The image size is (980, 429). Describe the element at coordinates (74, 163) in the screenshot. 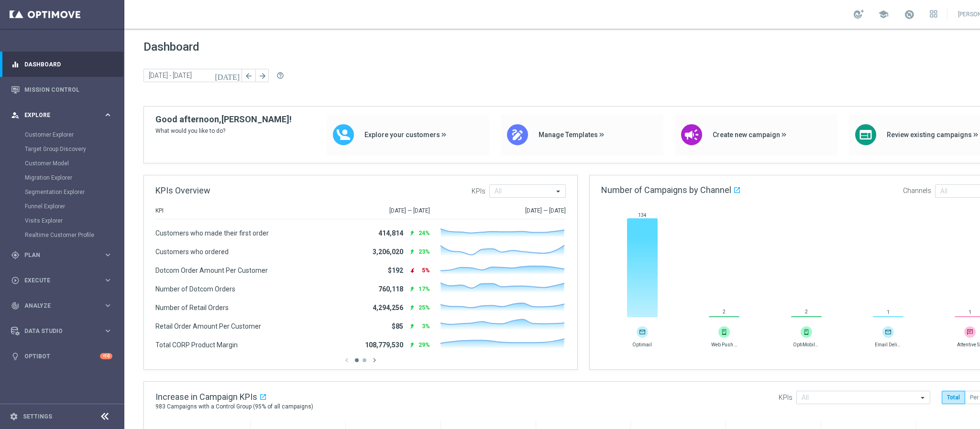

I see `div: Customer Model` at that location.